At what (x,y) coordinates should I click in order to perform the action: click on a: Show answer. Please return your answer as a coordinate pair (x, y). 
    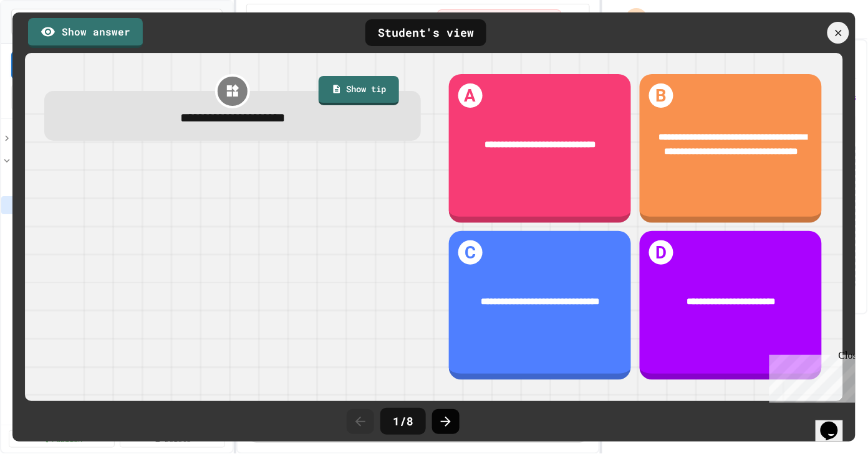
    Looking at the image, I should click on (85, 33).